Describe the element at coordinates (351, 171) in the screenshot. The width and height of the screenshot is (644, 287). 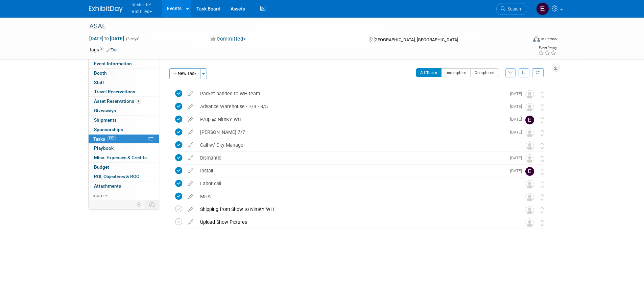
I see `div: Install` at that location.